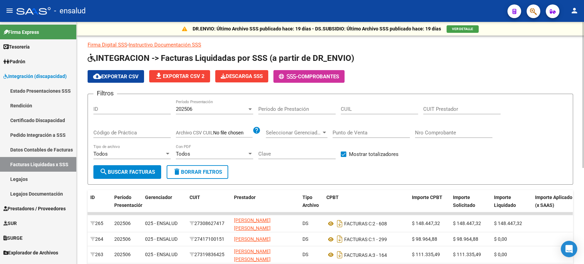 This screenshot has height=264, width=584. Describe the element at coordinates (555, 205) in the screenshot. I see `datatable-header-cell: Importe Aplicado (x SAAS)` at that location.